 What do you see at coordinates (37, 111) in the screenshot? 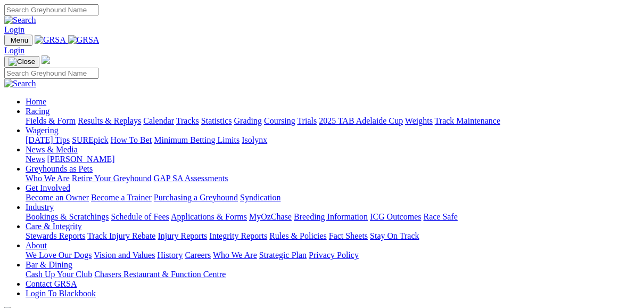
I see `a: Racing` at bounding box center [37, 111].